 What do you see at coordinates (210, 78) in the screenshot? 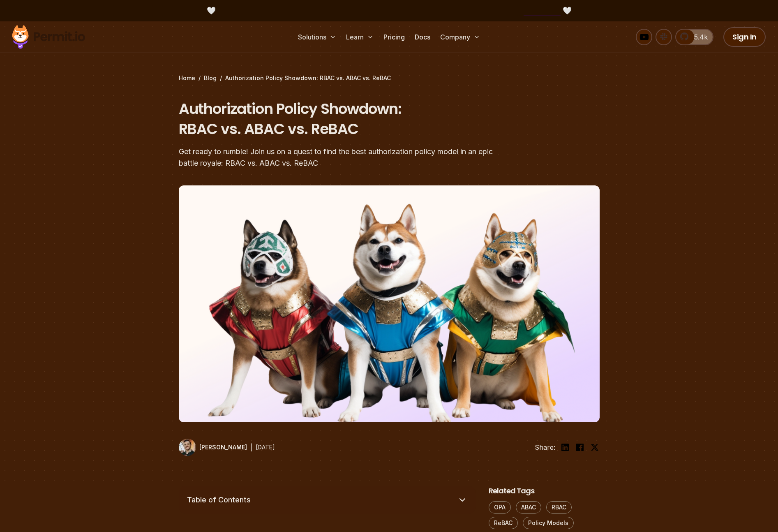
I see `a: Blog` at bounding box center [210, 78].